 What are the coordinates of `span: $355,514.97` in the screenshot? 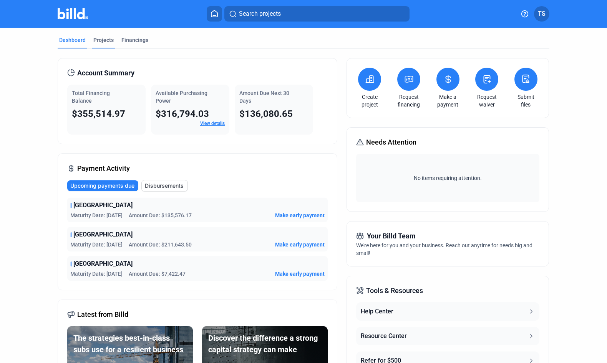 It's located at (98, 114).